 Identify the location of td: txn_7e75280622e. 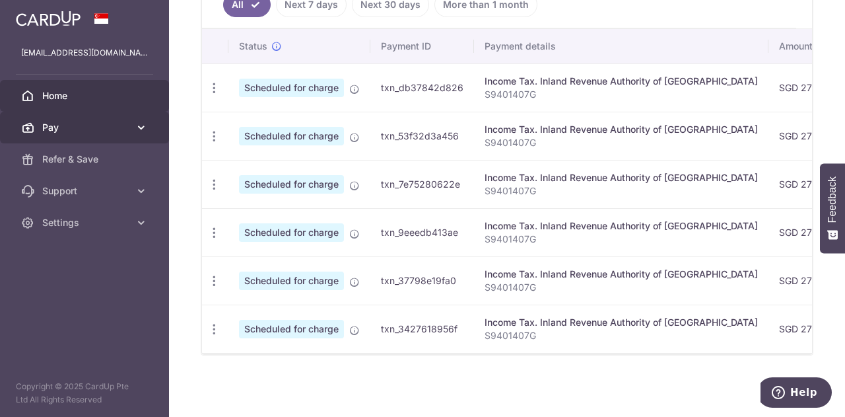
(422, 184).